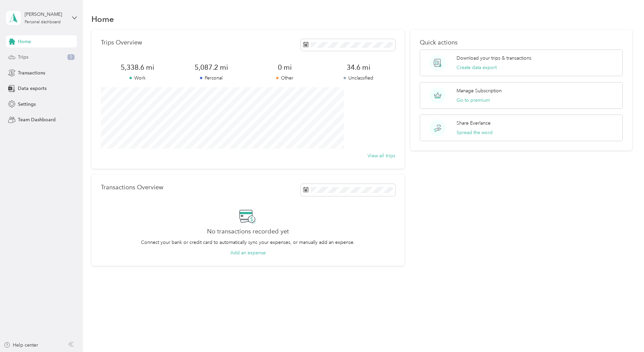  I want to click on span: 5, so click(71, 57).